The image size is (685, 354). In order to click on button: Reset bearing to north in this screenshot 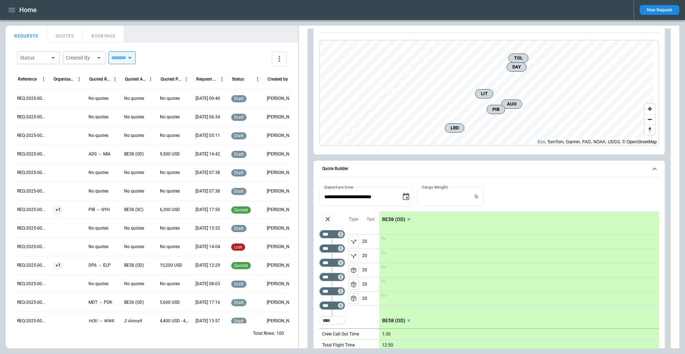, I will do `click(649, 129)`.